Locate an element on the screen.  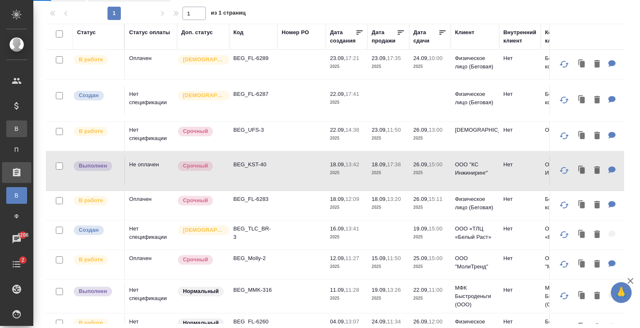
span: 4206 is located at coordinates (23, 235).